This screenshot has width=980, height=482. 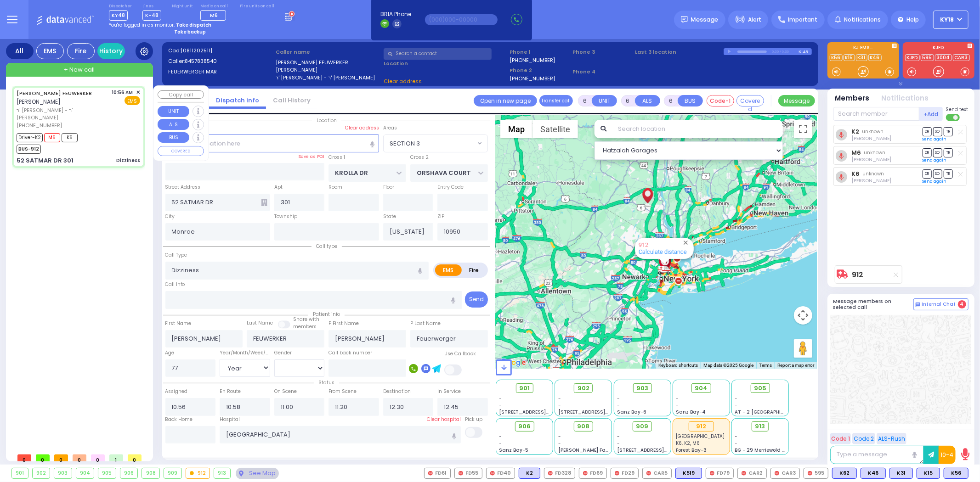 What do you see at coordinates (688, 474) in the screenshot?
I see `div: K519` at bounding box center [688, 474].